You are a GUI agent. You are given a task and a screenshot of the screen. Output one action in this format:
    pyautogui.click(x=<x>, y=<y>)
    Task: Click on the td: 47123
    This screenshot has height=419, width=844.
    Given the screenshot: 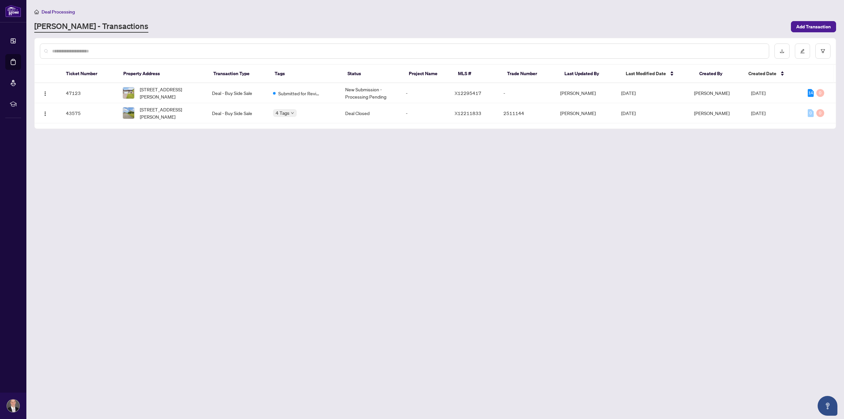 What is the action you would take?
    pyautogui.click(x=89, y=93)
    